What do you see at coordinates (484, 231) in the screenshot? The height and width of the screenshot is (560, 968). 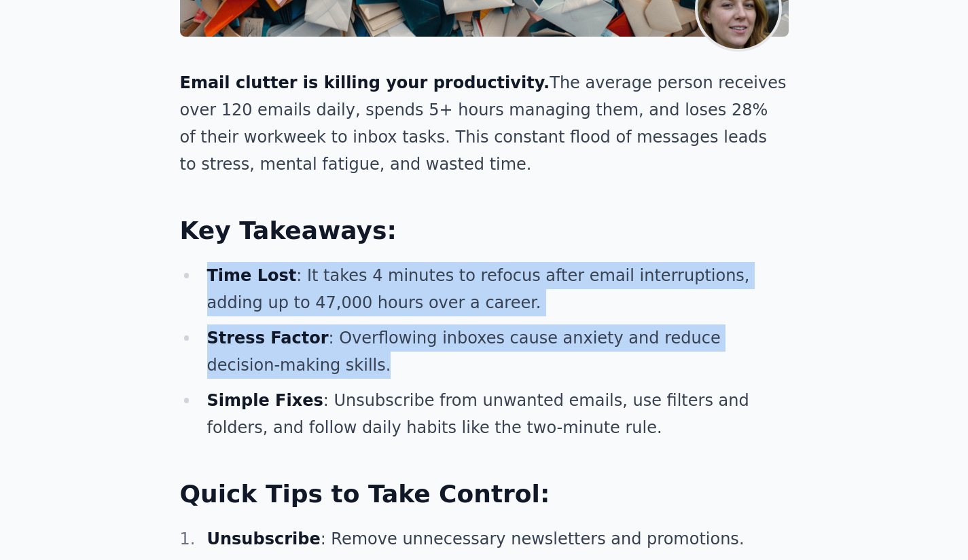 I see `h3: Key Takeaways:` at bounding box center [484, 231].